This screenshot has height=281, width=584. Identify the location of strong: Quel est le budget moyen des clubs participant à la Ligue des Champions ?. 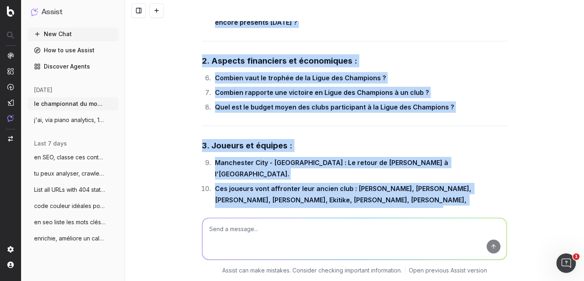
(335, 107).